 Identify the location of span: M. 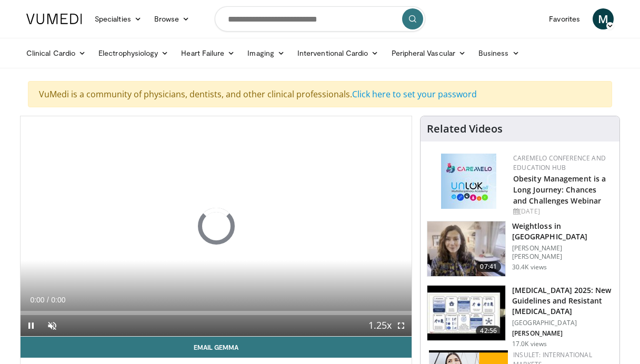
(603, 19).